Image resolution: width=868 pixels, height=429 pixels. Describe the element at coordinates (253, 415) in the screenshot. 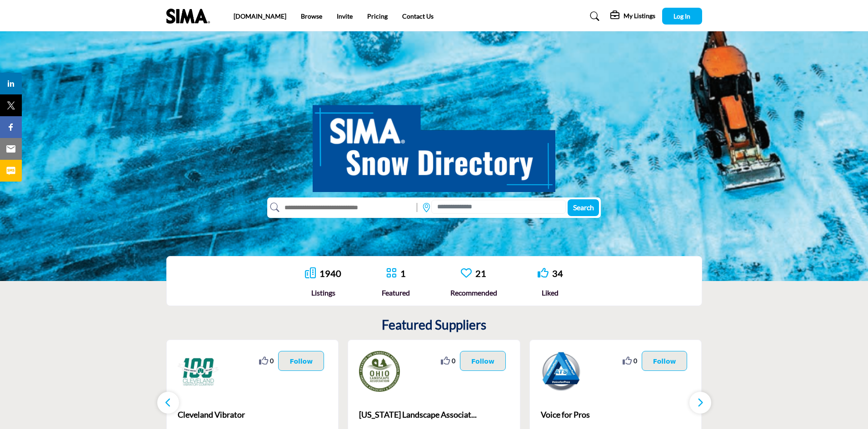

I see `span: Cleveland Vibrator` at that location.